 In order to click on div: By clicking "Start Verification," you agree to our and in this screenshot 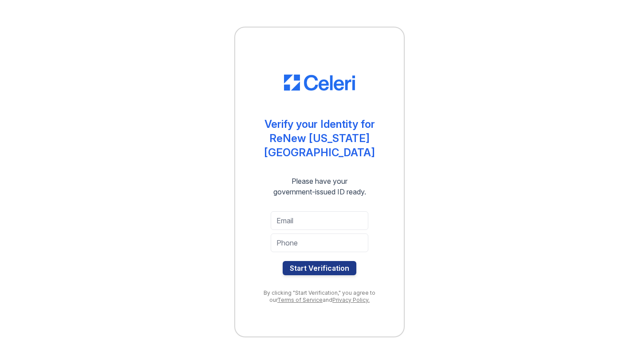, I will do `click(319, 297)`.